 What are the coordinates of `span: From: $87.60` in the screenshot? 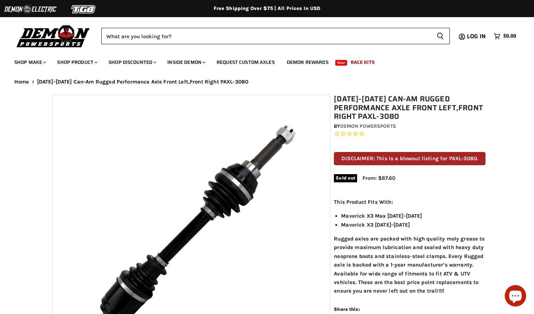 It's located at (379, 178).